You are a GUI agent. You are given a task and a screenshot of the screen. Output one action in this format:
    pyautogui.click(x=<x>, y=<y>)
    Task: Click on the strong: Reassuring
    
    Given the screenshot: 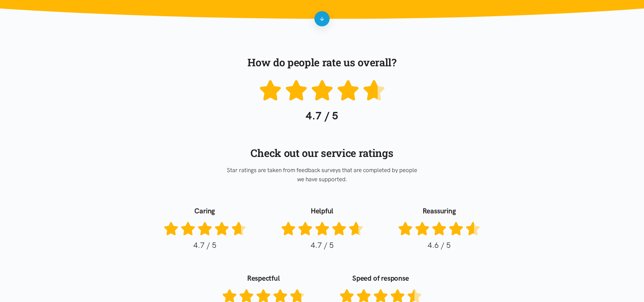 What is the action you would take?
    pyautogui.click(x=439, y=211)
    